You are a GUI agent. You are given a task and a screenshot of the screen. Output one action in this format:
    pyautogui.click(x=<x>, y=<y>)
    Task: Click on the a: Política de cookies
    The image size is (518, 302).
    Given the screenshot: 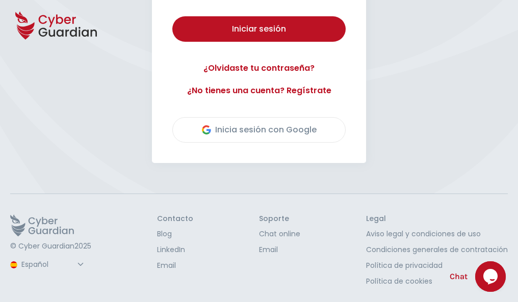 What is the action you would take?
    pyautogui.click(x=437, y=281)
    